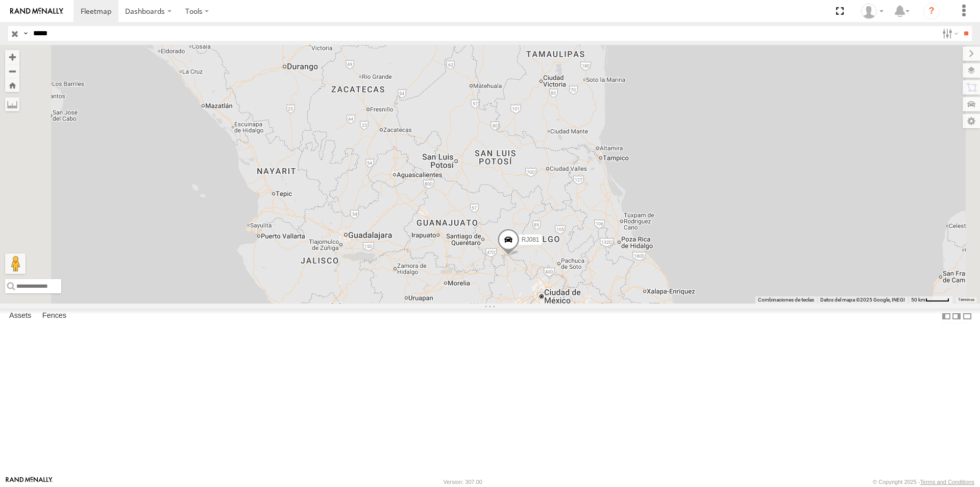 The height and width of the screenshot is (487, 980). Describe the element at coordinates (949, 33) in the screenshot. I see `label: Search Filter Options` at that location.